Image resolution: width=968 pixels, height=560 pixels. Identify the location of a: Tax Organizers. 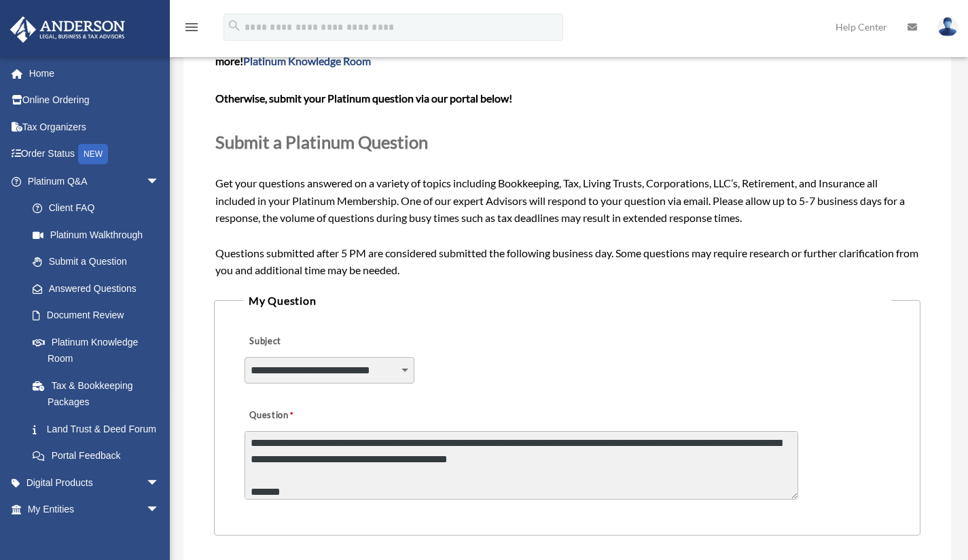
(94, 127).